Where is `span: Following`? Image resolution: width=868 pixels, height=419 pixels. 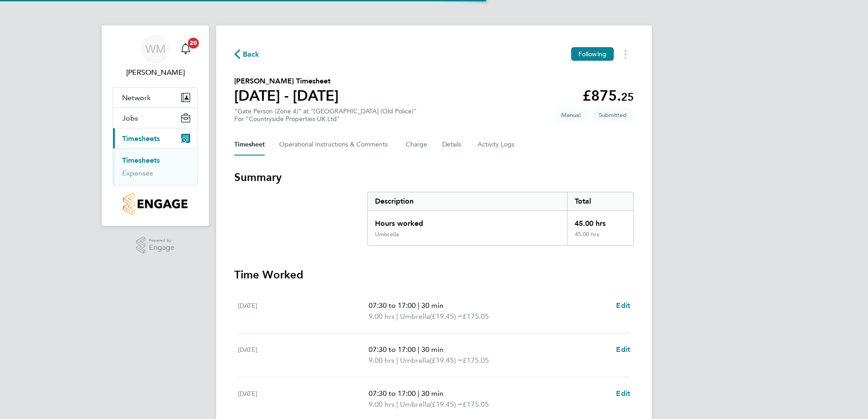 span: Following is located at coordinates (592, 54).